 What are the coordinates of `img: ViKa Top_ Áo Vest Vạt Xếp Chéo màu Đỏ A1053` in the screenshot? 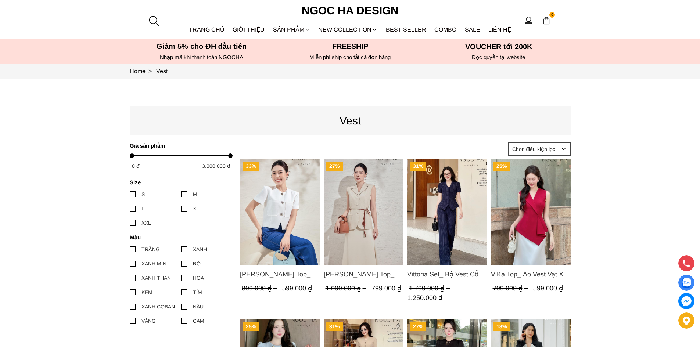 It's located at (530, 212).